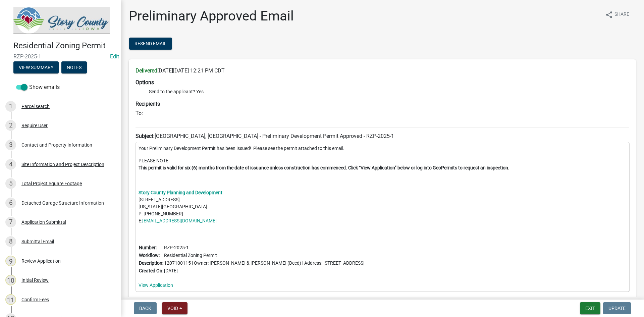  I want to click on b: Workflow:, so click(149, 255).